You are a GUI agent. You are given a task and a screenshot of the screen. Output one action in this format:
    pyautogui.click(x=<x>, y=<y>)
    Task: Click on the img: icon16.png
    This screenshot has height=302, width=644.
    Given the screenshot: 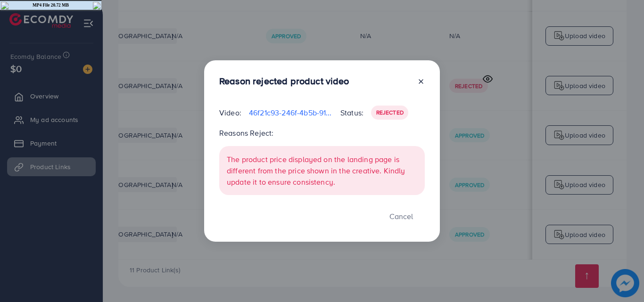 What is the action you would take?
    pyautogui.click(x=5, y=6)
    